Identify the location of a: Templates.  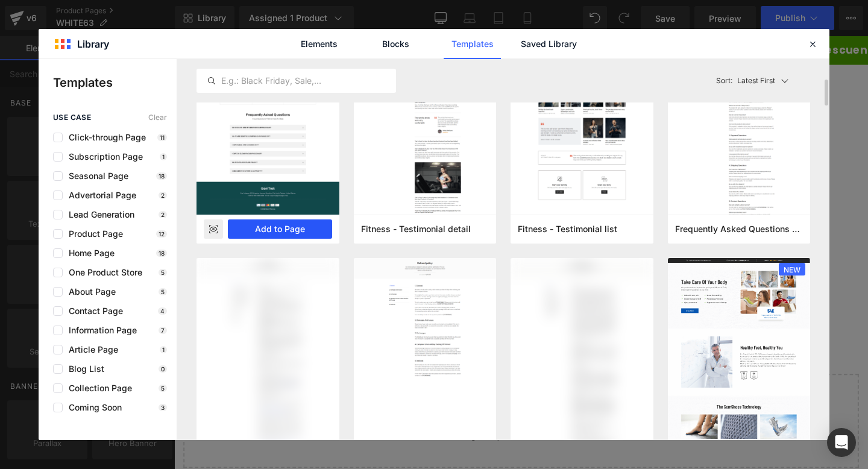
(472, 44).